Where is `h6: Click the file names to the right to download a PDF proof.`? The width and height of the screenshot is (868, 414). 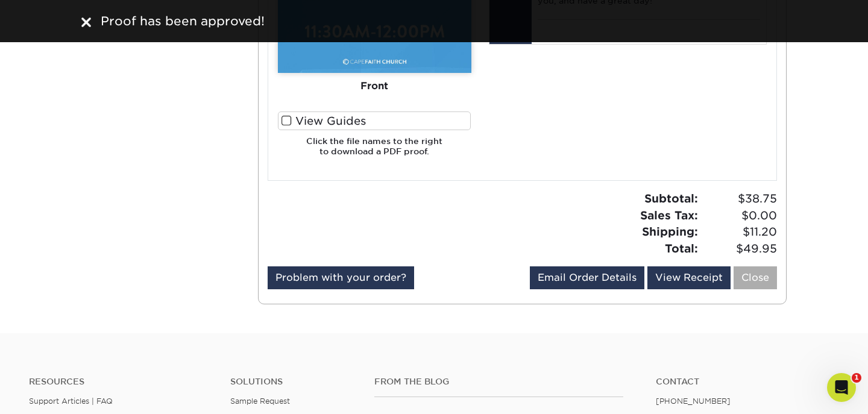
h6: Click the file names to the right to download a PDF proof. is located at coordinates (374, 151).